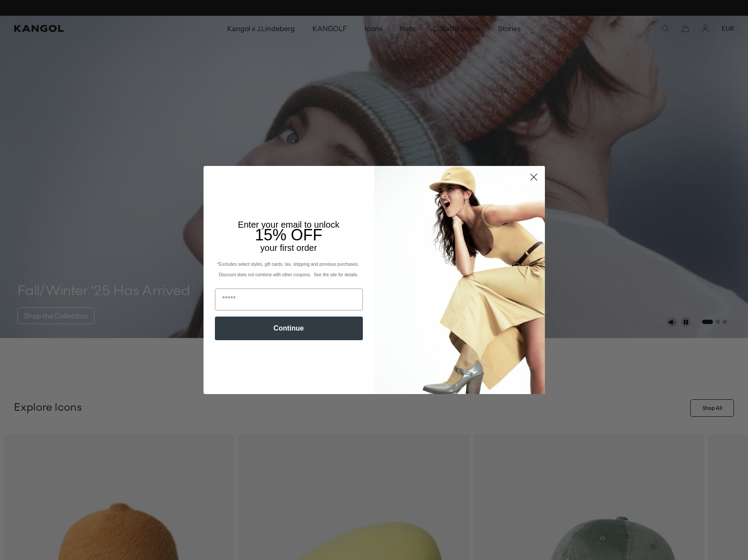 The height and width of the screenshot is (560, 748). Describe the element at coordinates (288, 235) in the screenshot. I see `span: 15% OFF` at that location.